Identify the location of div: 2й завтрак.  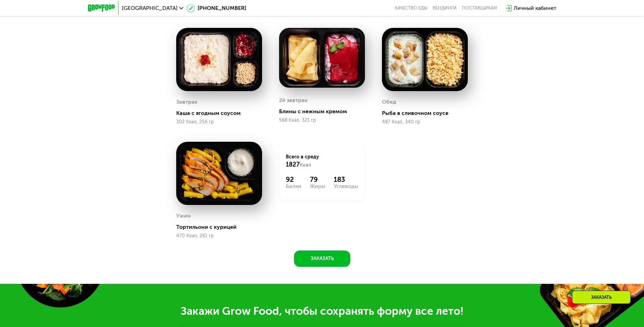
(293, 100).